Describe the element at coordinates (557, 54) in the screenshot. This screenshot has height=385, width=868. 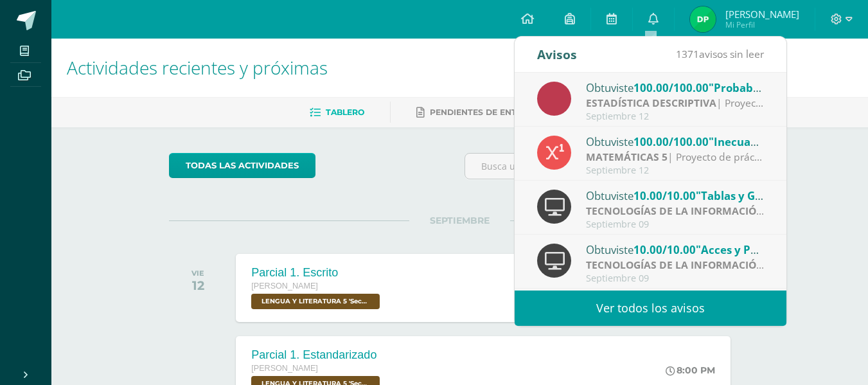
I see `div: Avisos` at that location.